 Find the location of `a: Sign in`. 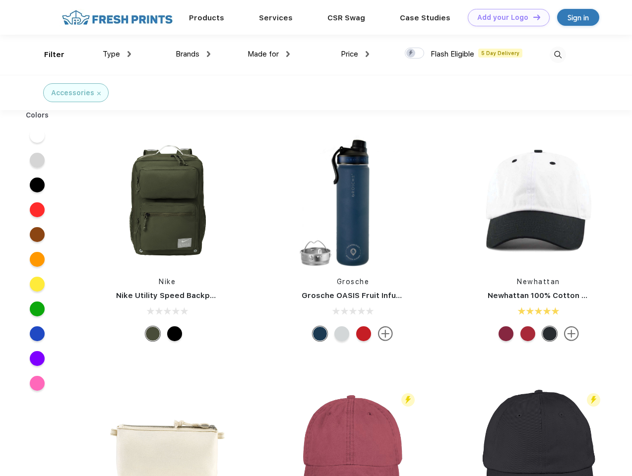

a: Sign in is located at coordinates (578, 17).